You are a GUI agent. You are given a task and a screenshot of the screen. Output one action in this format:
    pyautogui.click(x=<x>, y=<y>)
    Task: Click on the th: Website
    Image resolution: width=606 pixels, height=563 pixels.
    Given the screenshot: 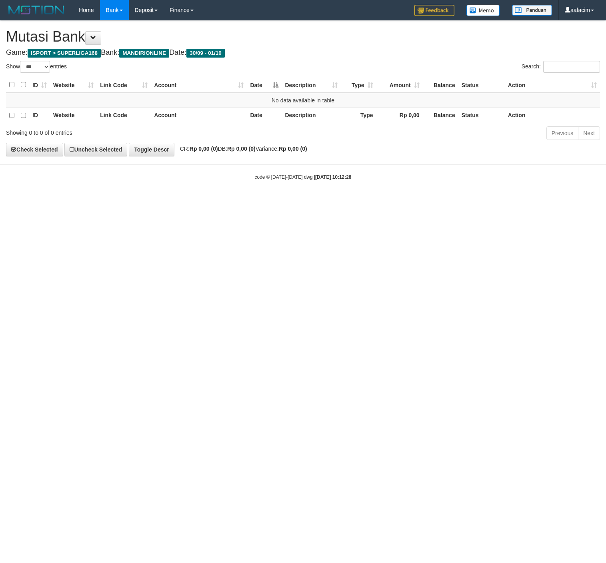 What is the action you would take?
    pyautogui.click(x=73, y=115)
    